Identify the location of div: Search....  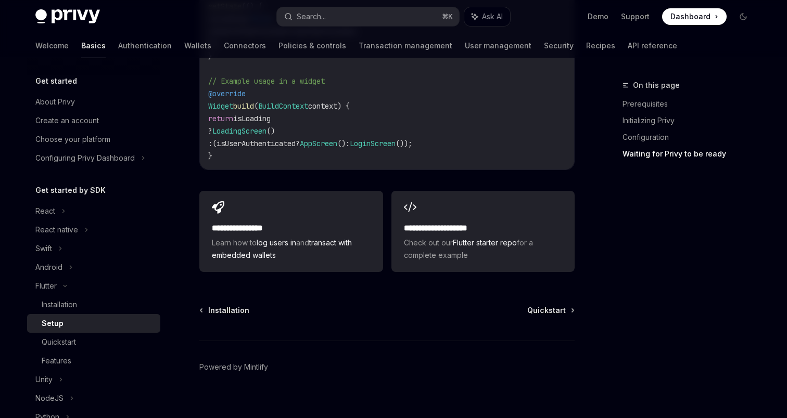
(311, 17).